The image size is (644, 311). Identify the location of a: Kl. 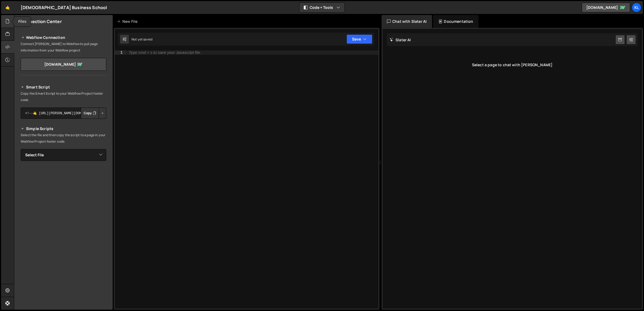
(637, 7).